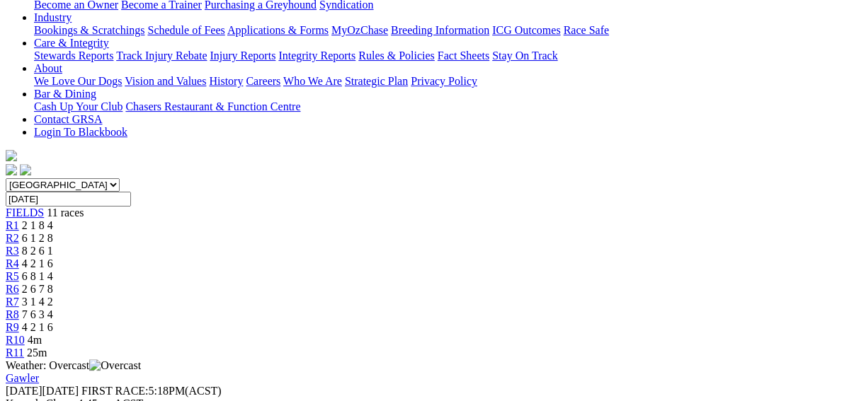  What do you see at coordinates (444, 81) in the screenshot?
I see `a: Privacy Policy` at bounding box center [444, 81].